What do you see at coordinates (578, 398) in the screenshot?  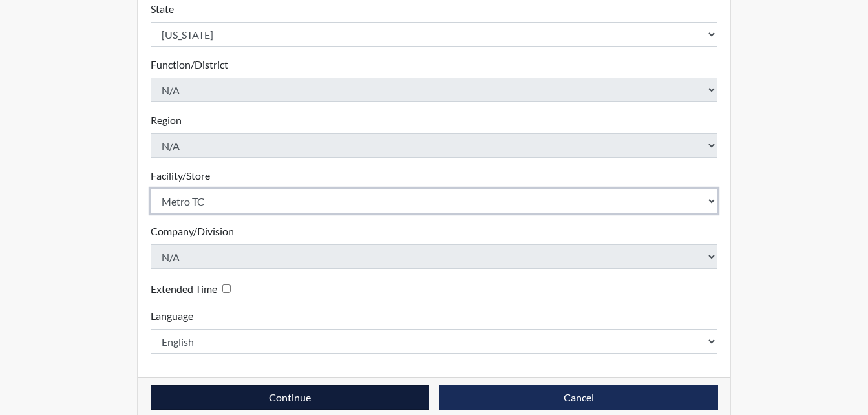 I see `button: Cancel` at bounding box center [578, 398].